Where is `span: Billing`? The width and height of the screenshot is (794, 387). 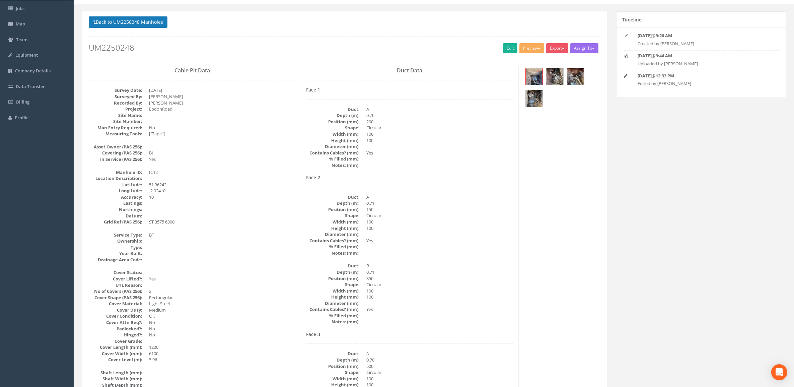 span: Billing is located at coordinates (23, 102).